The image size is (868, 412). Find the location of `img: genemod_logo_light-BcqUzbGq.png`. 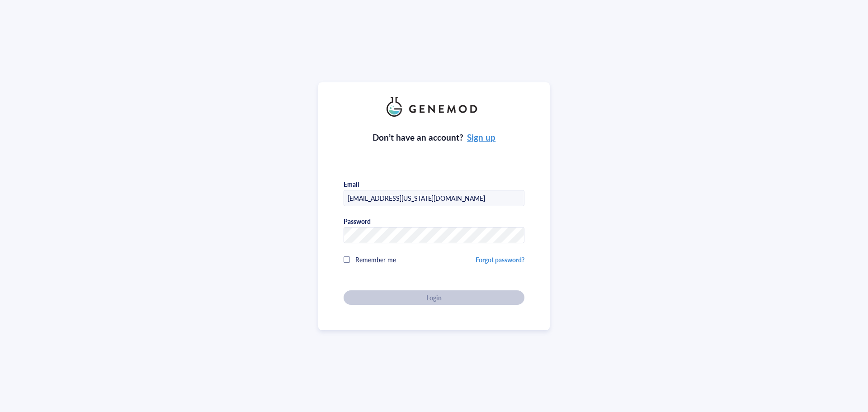

img: genemod_logo_light-BcqUzbGq.png is located at coordinates (434, 106).